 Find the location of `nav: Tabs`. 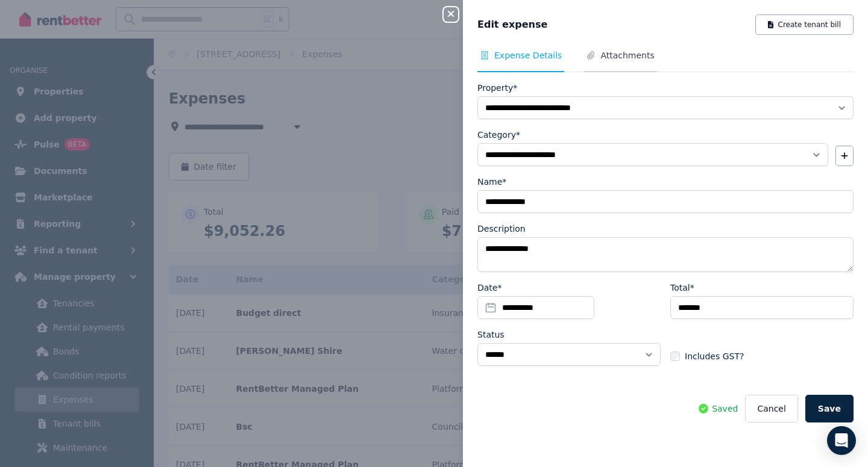

nav: Tabs is located at coordinates (665, 61).